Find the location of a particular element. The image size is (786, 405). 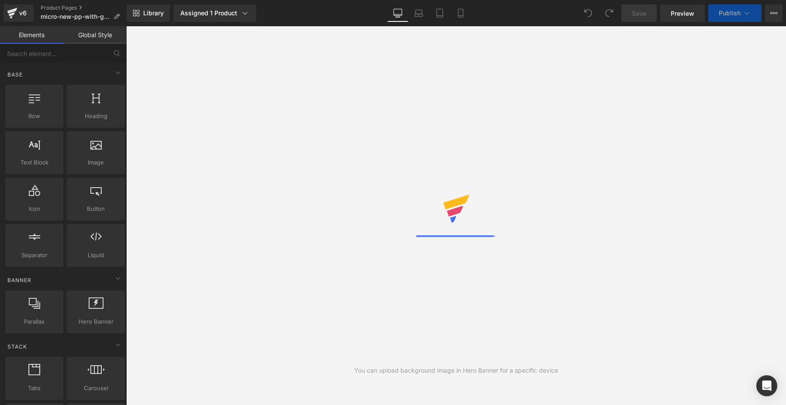

span: Library is located at coordinates (153, 13).